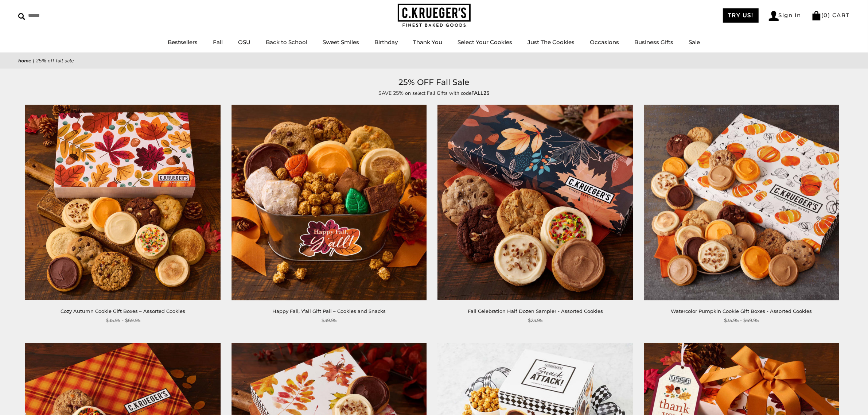 Image resolution: width=868 pixels, height=415 pixels. Describe the element at coordinates (434, 61) in the screenshot. I see `nav: breadcrumbs` at that location.